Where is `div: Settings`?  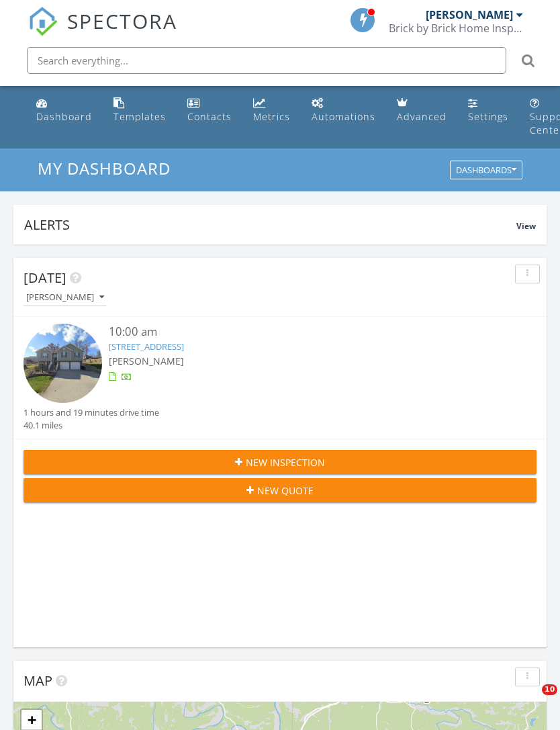
div: Settings is located at coordinates (489, 116).